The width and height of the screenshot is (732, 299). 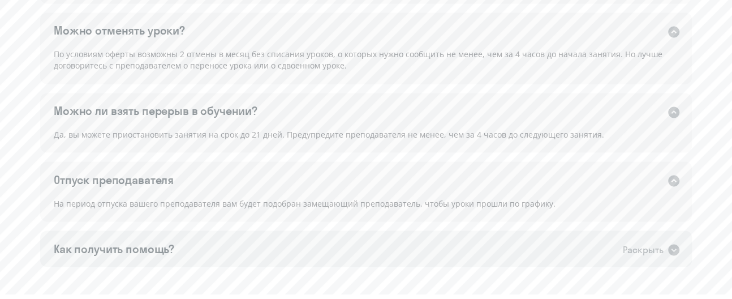 I want to click on div: На период отпуска вашего преподавателя вам будет подобран замещающий преподаватель, чтобы уроки п..., so click(x=366, y=209).